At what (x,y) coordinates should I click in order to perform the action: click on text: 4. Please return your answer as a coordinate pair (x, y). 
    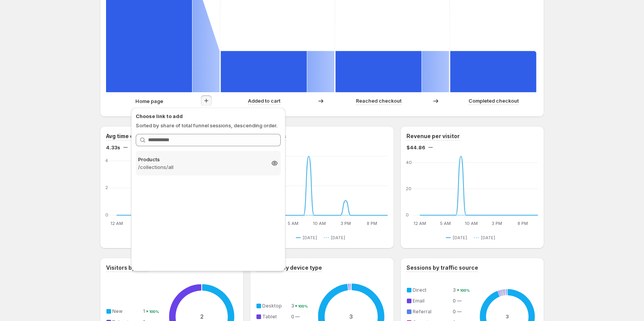
    Looking at the image, I should click on (107, 160).